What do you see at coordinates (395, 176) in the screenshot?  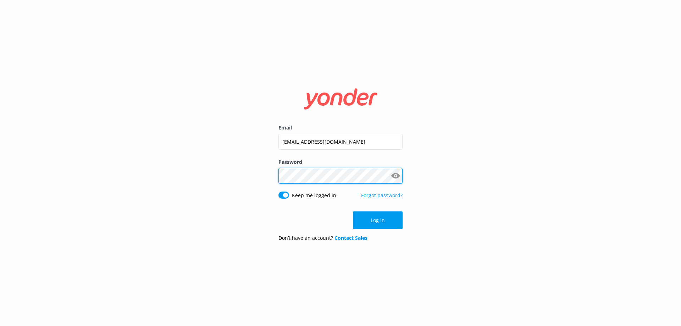 I see `button: Show password` at bounding box center [395, 176].